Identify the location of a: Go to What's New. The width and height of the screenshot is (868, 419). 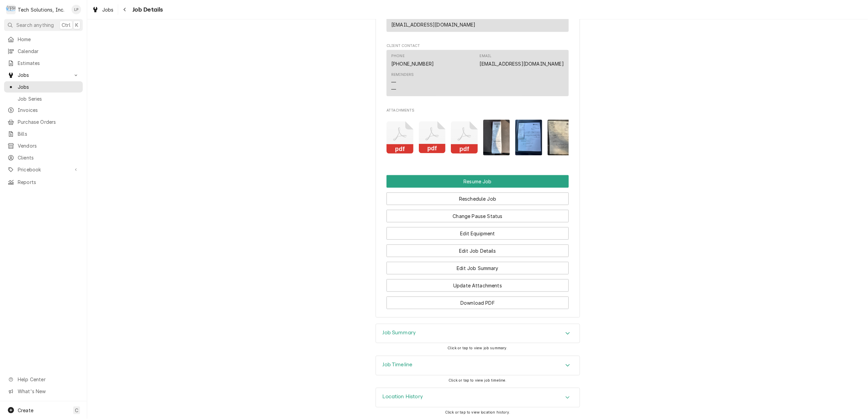
(43, 391).